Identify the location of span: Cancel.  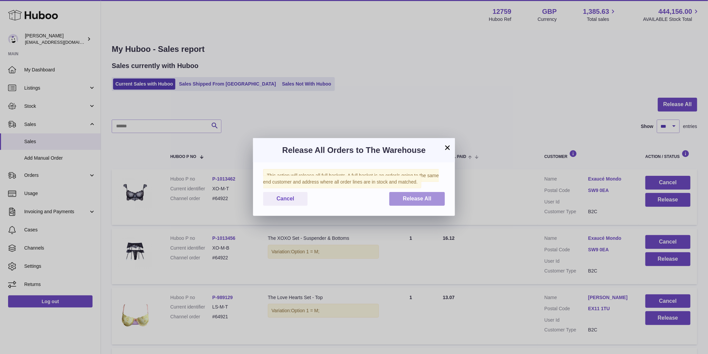
(285, 198).